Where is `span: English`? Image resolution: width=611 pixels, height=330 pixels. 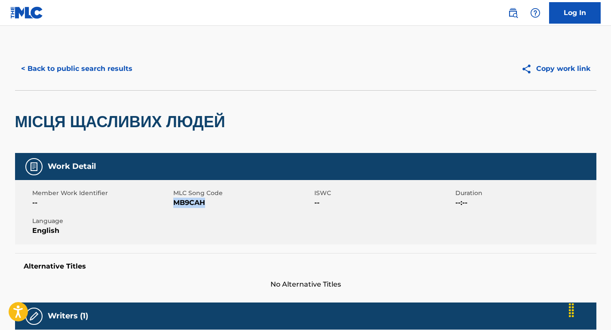 span: English is located at coordinates (102, 231).